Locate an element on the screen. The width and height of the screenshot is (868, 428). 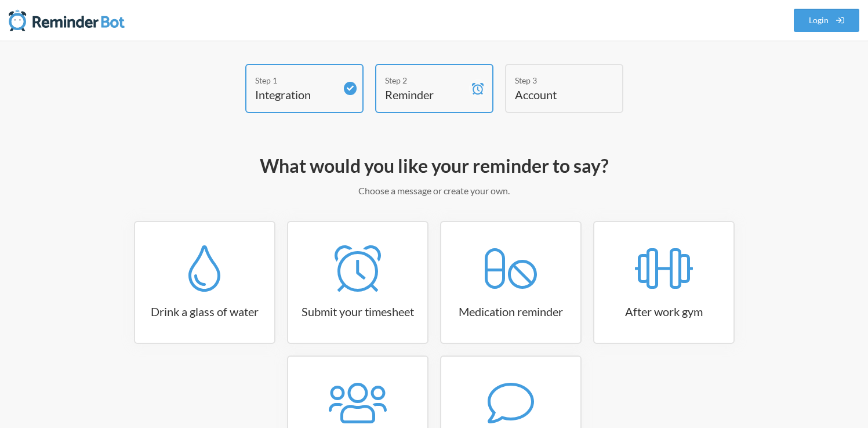
p: Choose a message or create your own. is located at coordinates (434, 191).